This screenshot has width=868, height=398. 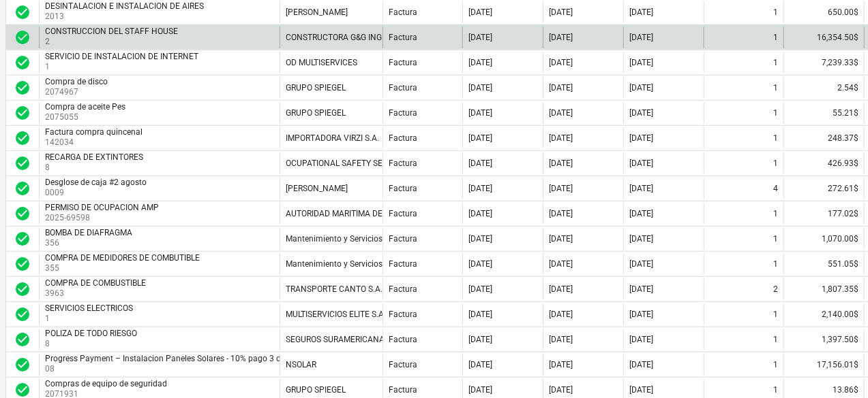 What do you see at coordinates (101, 207) in the screenshot?
I see `div: PERMISO DE OCUPACION AMP` at bounding box center [101, 207].